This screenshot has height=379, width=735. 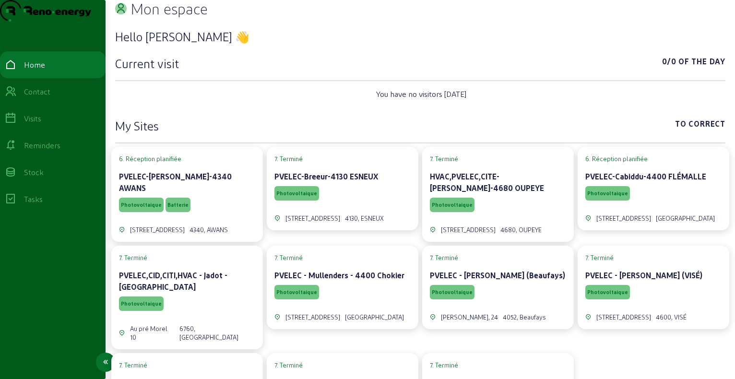 What do you see at coordinates (33, 199) in the screenshot?
I see `div: Tasks` at bounding box center [33, 199].